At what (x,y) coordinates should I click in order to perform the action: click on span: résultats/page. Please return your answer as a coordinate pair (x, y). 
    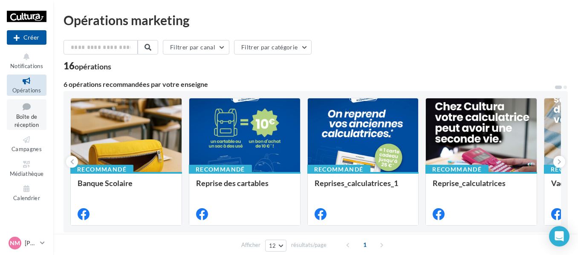
    Looking at the image, I should click on (309, 245).